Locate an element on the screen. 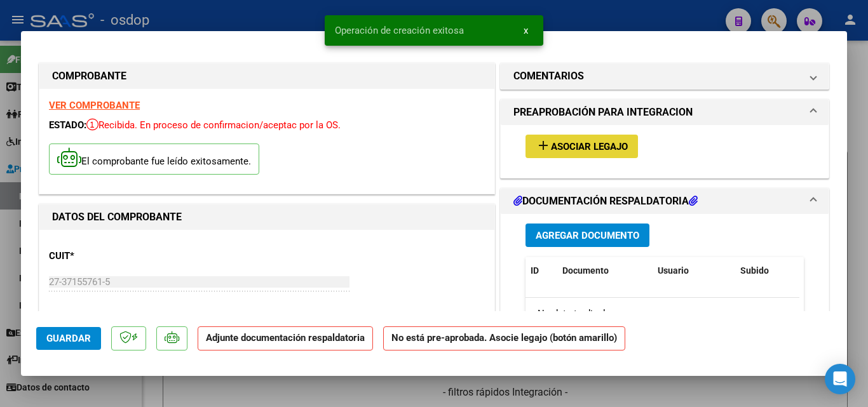  span: Subido is located at coordinates (754, 271).